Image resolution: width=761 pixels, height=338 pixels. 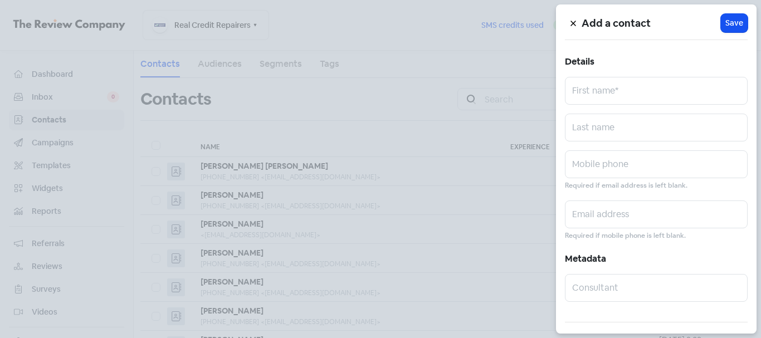 I want to click on h5: Metadata, so click(x=656, y=259).